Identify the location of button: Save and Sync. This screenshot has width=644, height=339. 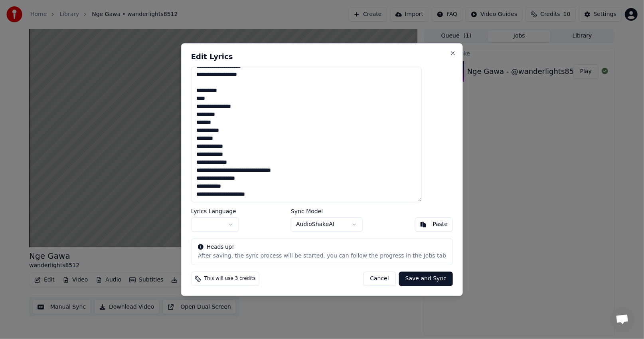
(426, 279).